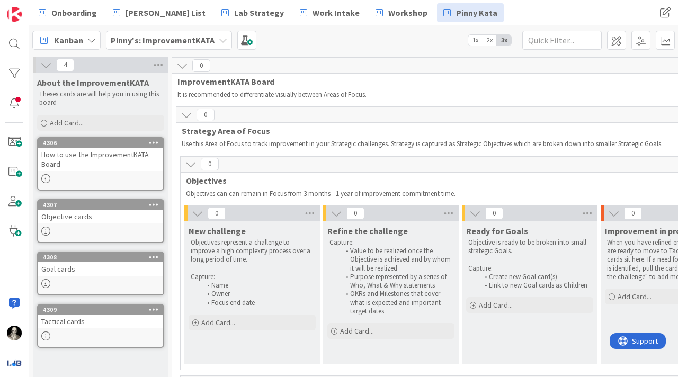 The width and height of the screenshot is (678, 377). What do you see at coordinates (163, 40) in the screenshot?
I see `b: Pinny's: ImprovementKATA` at bounding box center [163, 40].